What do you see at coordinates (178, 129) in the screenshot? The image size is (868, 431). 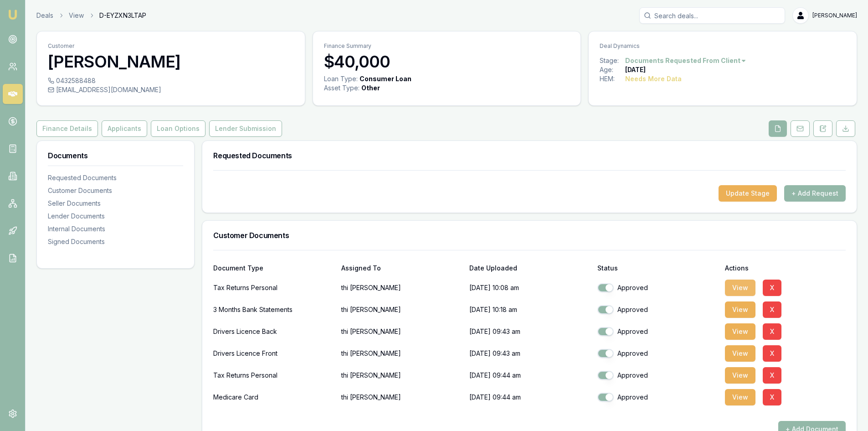 I see `a: Loan Options` at bounding box center [178, 129].